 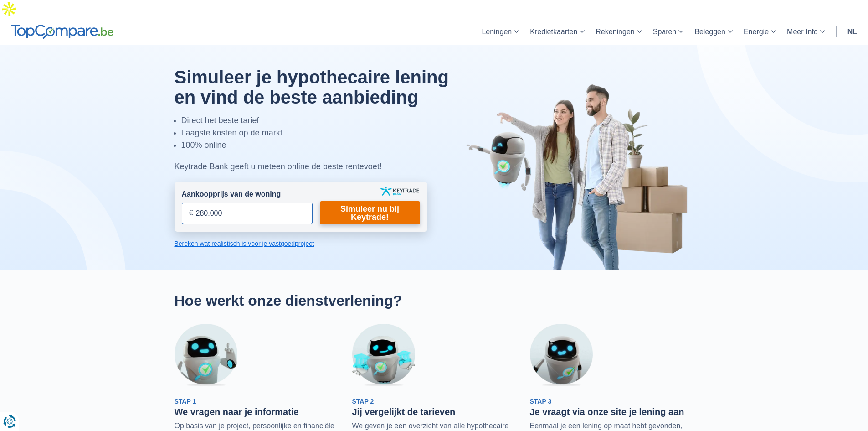 What do you see at coordinates (364, 401) in the screenshot?
I see `span: Stap 2` at bounding box center [364, 401].